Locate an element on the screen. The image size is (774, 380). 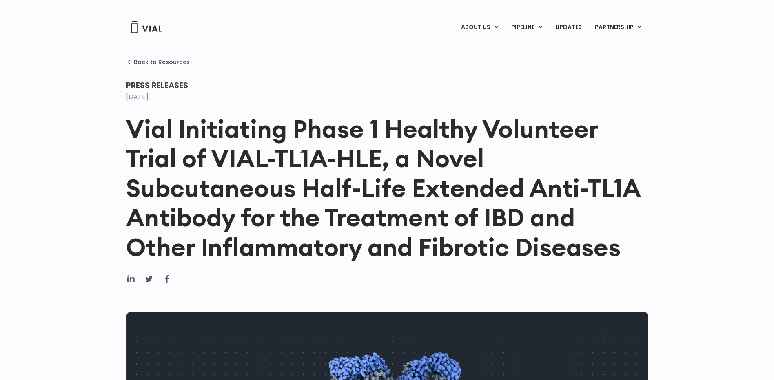
img: Vial Logo is located at coordinates (146, 27).